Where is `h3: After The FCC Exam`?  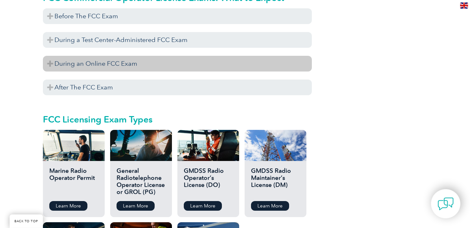 h3: After The FCC Exam is located at coordinates (177, 87).